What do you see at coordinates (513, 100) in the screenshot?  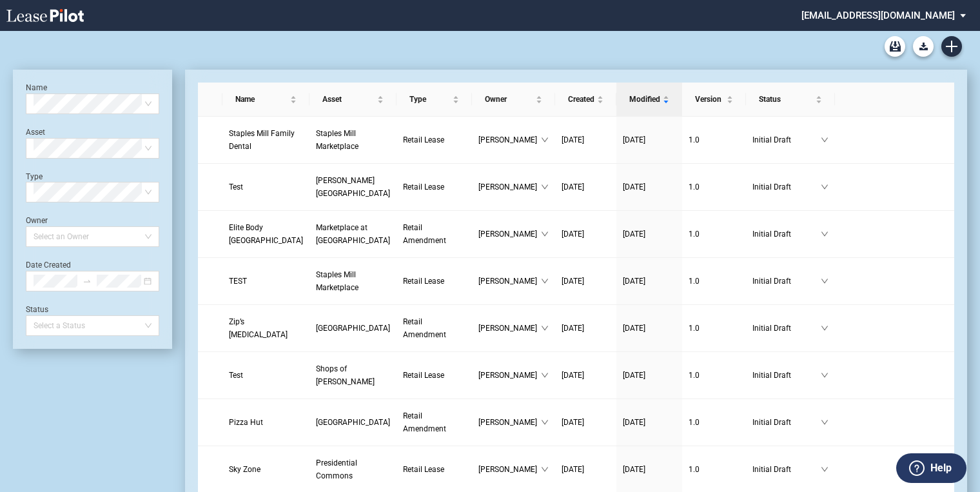 I see `th: Owner` at bounding box center [513, 100].